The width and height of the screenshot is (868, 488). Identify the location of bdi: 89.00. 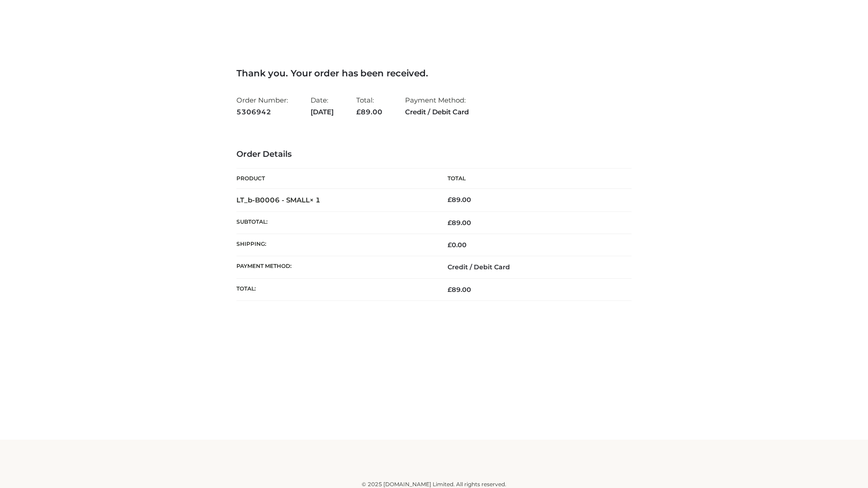
(459, 200).